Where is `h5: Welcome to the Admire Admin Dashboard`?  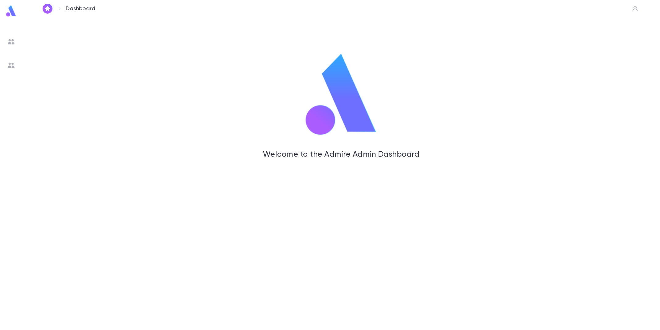
h5: Welcome to the Admire Admin Dashboard is located at coordinates (341, 155).